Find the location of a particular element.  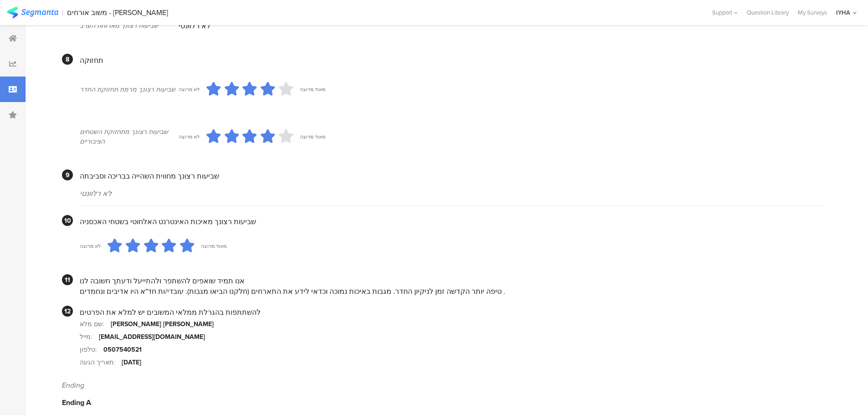

div: Ending A is located at coordinates (443, 402).